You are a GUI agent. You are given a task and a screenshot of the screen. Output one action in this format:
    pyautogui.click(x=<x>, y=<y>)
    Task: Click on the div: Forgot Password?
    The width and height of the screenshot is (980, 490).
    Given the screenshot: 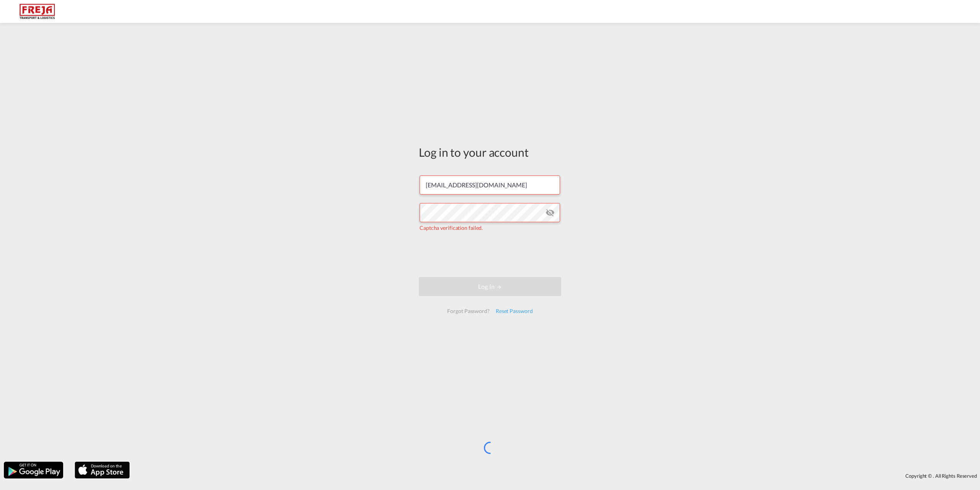 What is the action you would take?
    pyautogui.click(x=468, y=311)
    